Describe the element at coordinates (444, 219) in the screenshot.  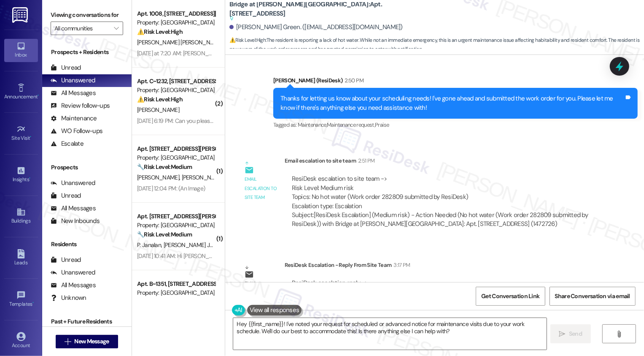
I see `div: Subject: [ResiDesk Escalation] (Medium risk) - Action Needed (No hot water (Work order 282809 sub...` at that location.